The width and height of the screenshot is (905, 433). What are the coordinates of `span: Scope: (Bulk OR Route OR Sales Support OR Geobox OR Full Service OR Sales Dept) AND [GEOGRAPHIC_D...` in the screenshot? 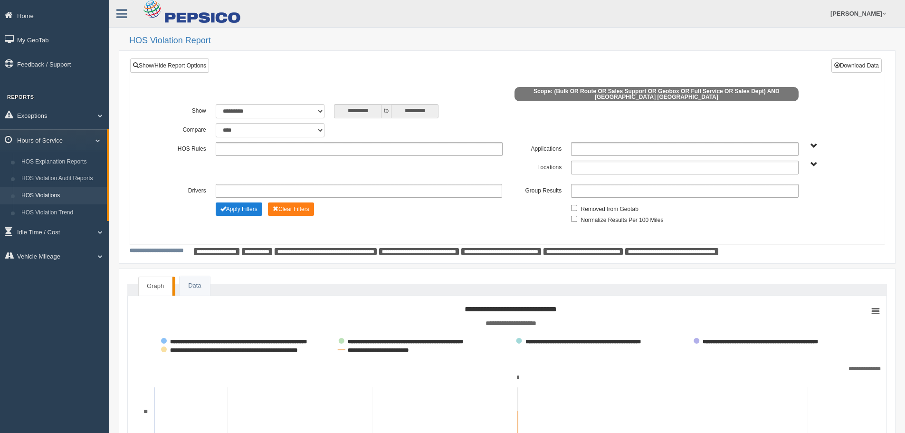 It's located at (656, 94).